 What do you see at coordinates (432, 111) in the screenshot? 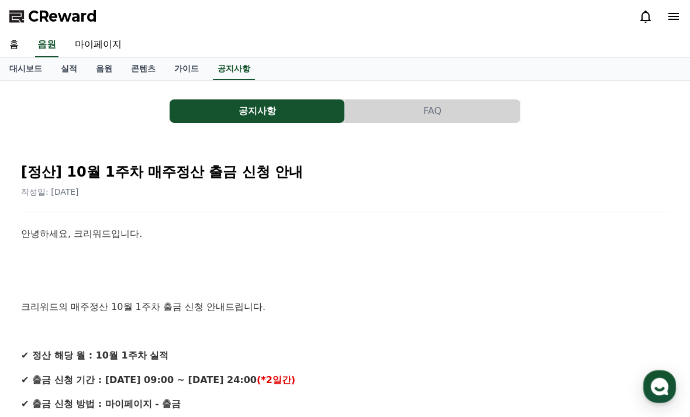
I see `button: FAQ` at bounding box center [432, 111].